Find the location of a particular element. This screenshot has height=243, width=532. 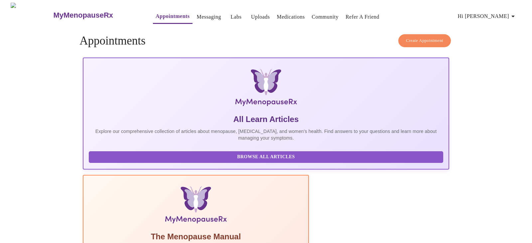

h3: MyMenopauseRx is located at coordinates (83, 15).